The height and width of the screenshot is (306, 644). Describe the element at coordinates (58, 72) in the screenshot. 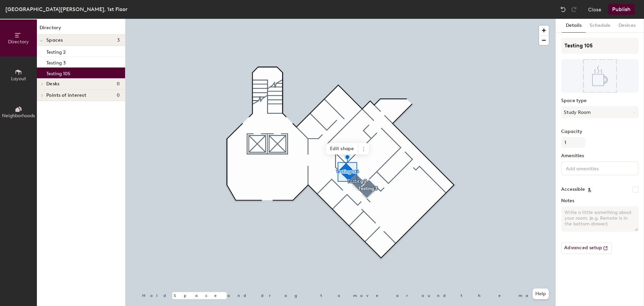

I see `p: Testing 105` at that location.